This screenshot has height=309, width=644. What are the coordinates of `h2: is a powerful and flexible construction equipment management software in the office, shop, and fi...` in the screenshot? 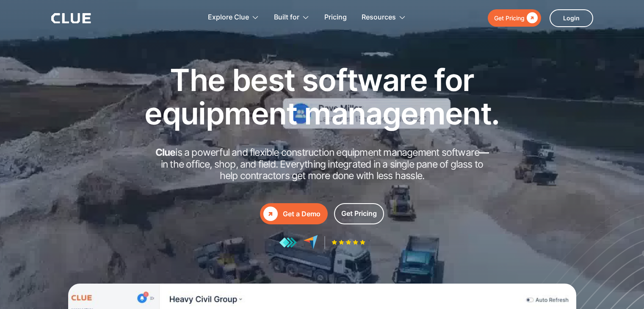 It's located at (322, 164).